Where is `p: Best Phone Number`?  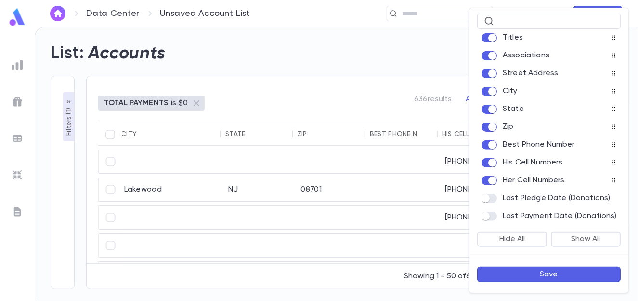 p: Best Phone Number is located at coordinates (539, 144).